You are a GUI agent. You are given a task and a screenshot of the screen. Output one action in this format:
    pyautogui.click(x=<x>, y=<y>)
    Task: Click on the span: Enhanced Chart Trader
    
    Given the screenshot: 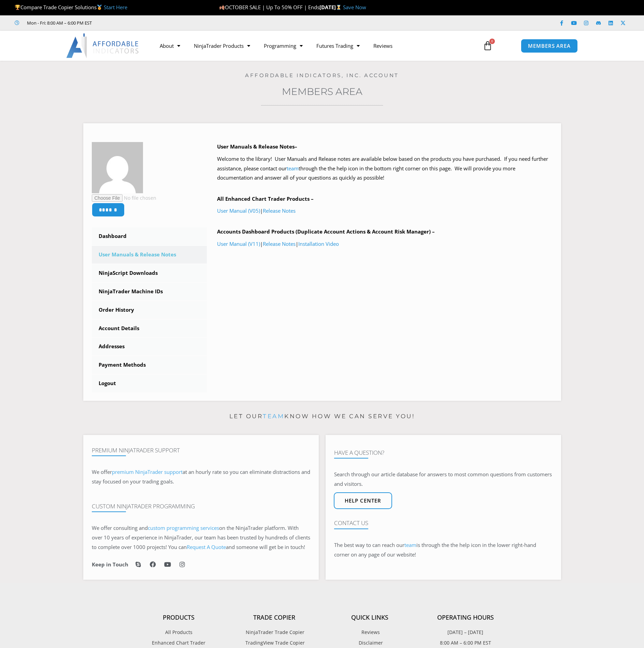 What is the action you would take?
    pyautogui.click(x=178, y=643)
    